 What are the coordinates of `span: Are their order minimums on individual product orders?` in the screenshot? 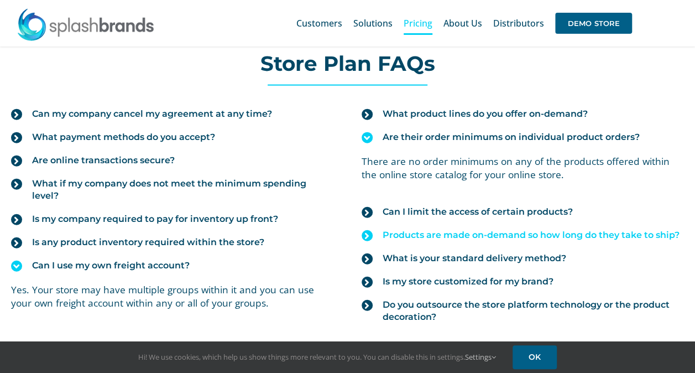 It's located at (511, 137).